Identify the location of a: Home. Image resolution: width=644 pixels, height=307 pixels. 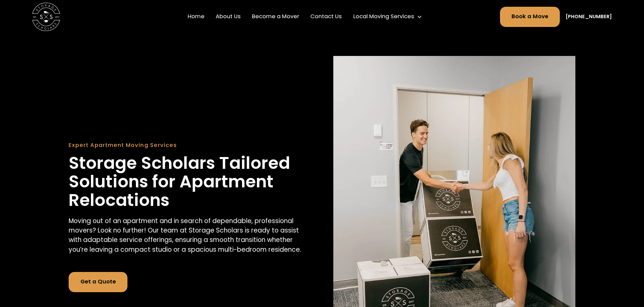
(196, 17).